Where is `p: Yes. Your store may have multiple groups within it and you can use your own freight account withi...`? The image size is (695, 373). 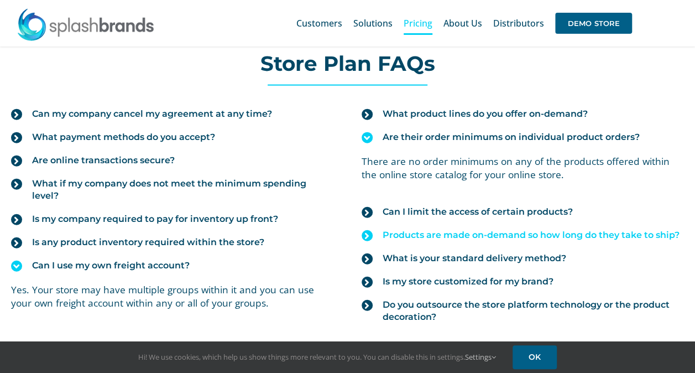 p: Yes. Your store may have multiple groups within it and you can use your own freight account withi... is located at coordinates (172, 296).